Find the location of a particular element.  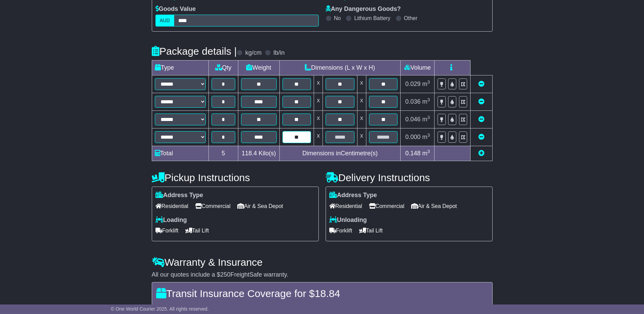

td: Total is located at coordinates (180, 154).